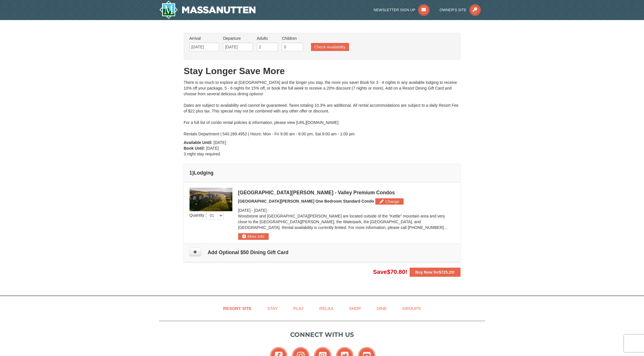 The image size is (644, 356). What do you see at coordinates (446, 272) in the screenshot?
I see `span: $725.20` at bounding box center [446, 272].